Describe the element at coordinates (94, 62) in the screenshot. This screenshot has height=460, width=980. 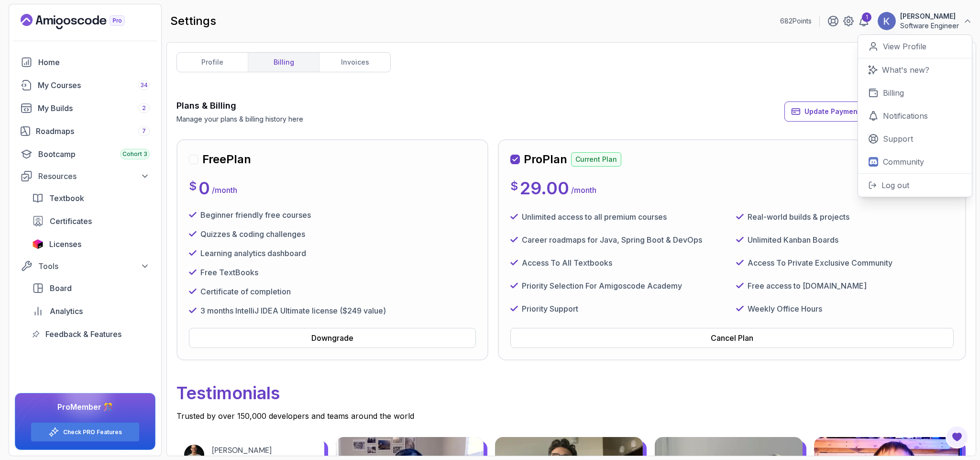
I see `div: Home` at that location.